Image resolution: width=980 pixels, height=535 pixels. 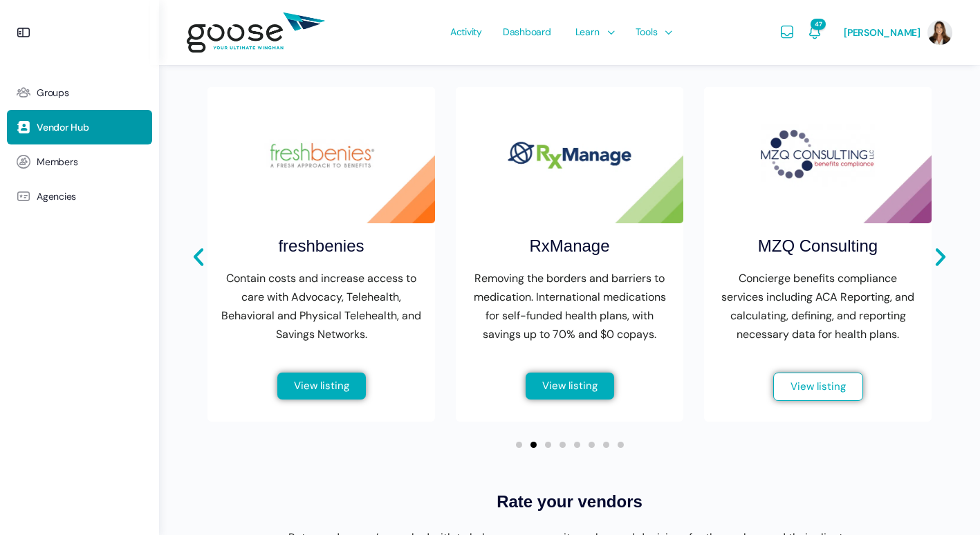 What do you see at coordinates (79, 93) in the screenshot?
I see `a: Groups` at bounding box center [79, 93].